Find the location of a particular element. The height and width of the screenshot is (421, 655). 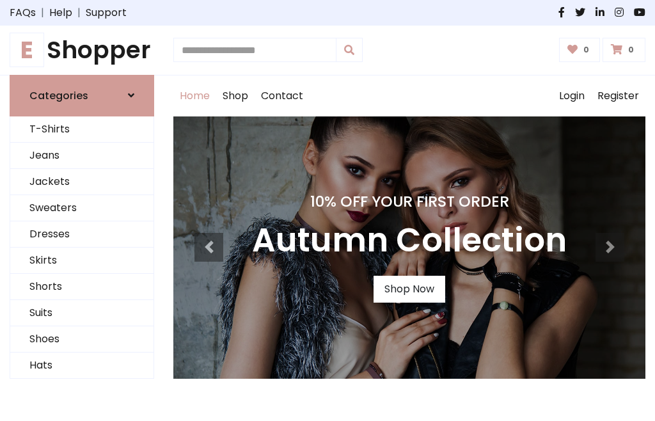

a: EShopper is located at coordinates (82, 50).